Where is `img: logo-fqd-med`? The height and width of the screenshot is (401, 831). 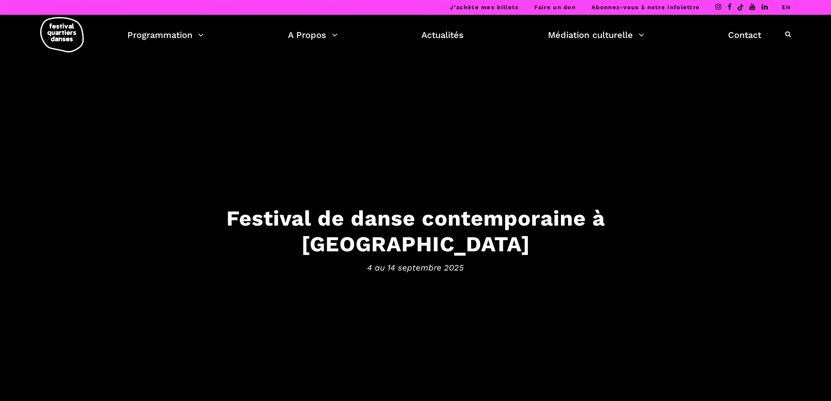 img: logo-fqd-med is located at coordinates (62, 34).